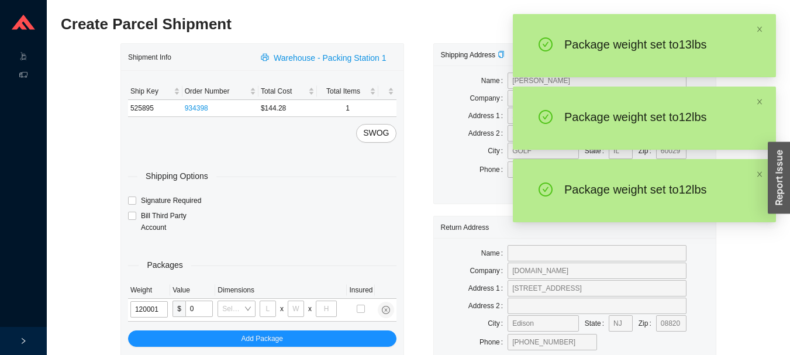 Image resolution: width=790 pixels, height=355 pixels. What do you see at coordinates (266, 58) in the screenshot?
I see `span: printer` at bounding box center [266, 58].